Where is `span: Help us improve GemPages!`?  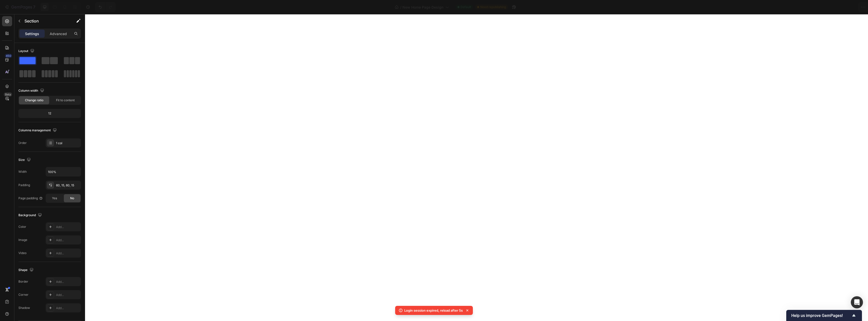 span: Help us improve GemPages! is located at coordinates (821, 315).